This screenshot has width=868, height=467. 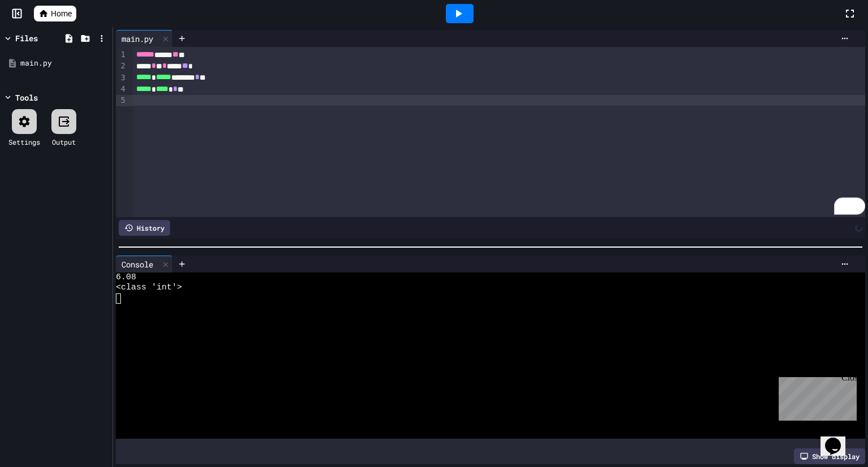 I want to click on div: 3, so click(x=122, y=78).